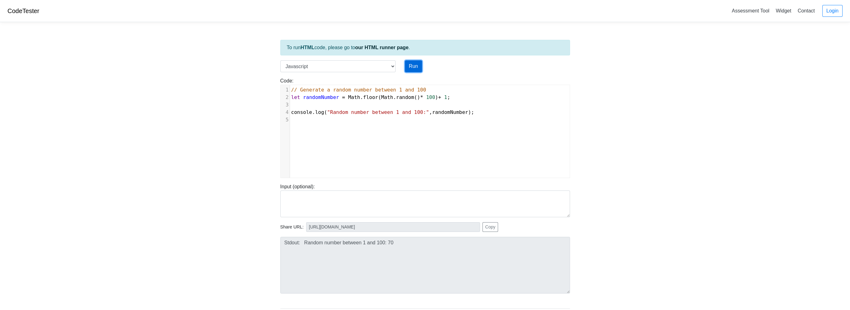  I want to click on span: 100, so click(430, 97).